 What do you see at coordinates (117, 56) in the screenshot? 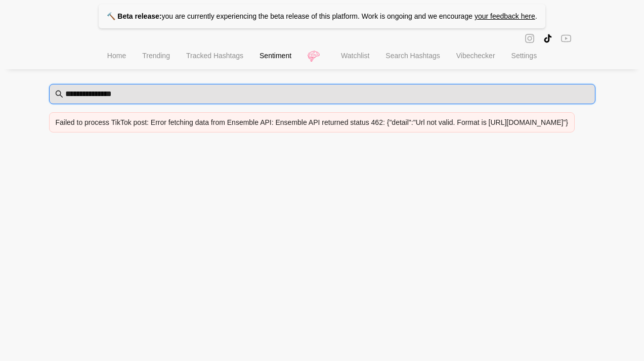
I see `span: Home` at bounding box center [117, 56].